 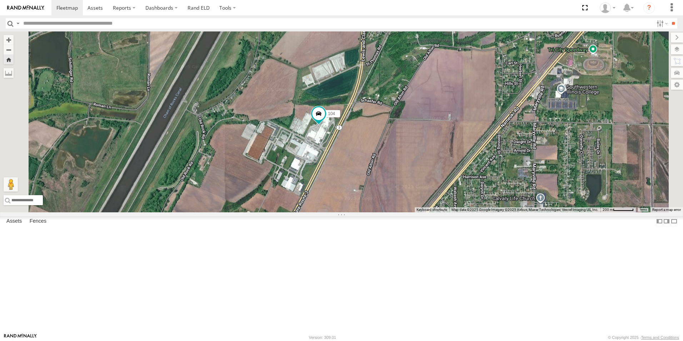 What do you see at coordinates (618, 210) in the screenshot?
I see `button: Map Scale: 200 m per 54 pixels` at bounding box center [618, 210].